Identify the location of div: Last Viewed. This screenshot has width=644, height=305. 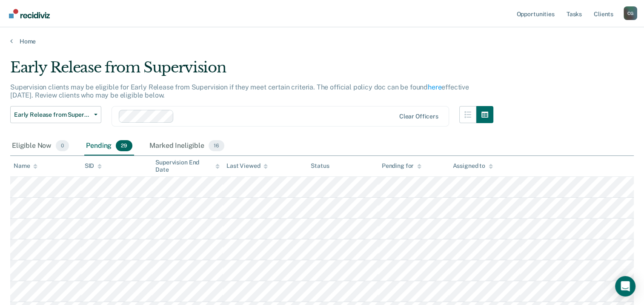
(247, 166).